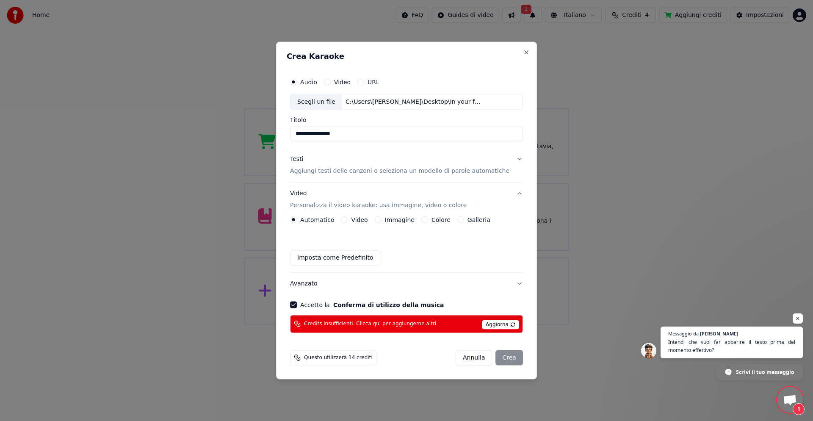 Image resolution: width=813 pixels, height=421 pixels. I want to click on h2: Crea Karaoke, so click(407, 56).